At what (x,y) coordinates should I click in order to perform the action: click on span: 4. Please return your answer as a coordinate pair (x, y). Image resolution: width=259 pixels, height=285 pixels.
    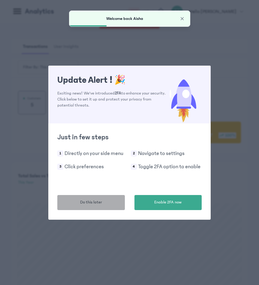
    Looking at the image, I should click on (134, 166).